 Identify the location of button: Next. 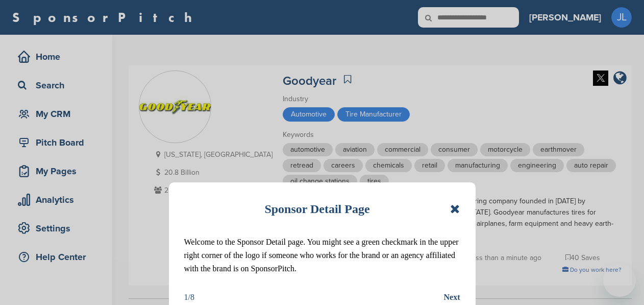
(452, 297).